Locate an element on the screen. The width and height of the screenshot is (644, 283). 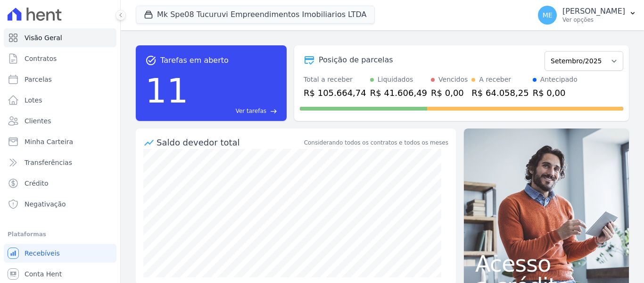
div: Vencidos is located at coordinates (453, 79).